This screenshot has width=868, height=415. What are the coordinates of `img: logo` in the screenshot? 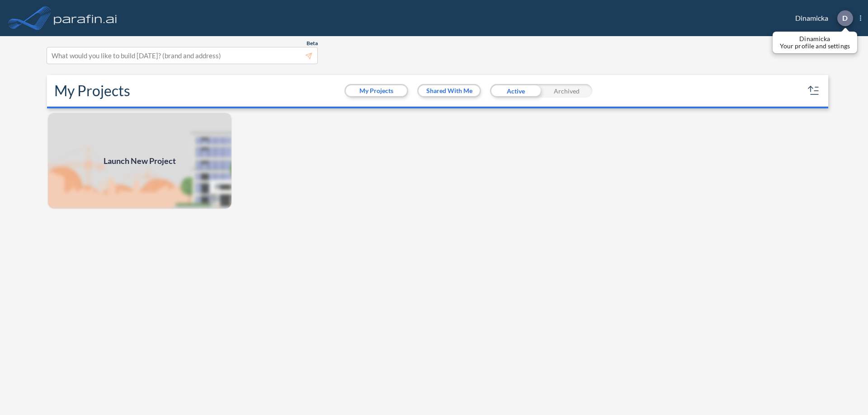 It's located at (85, 18).